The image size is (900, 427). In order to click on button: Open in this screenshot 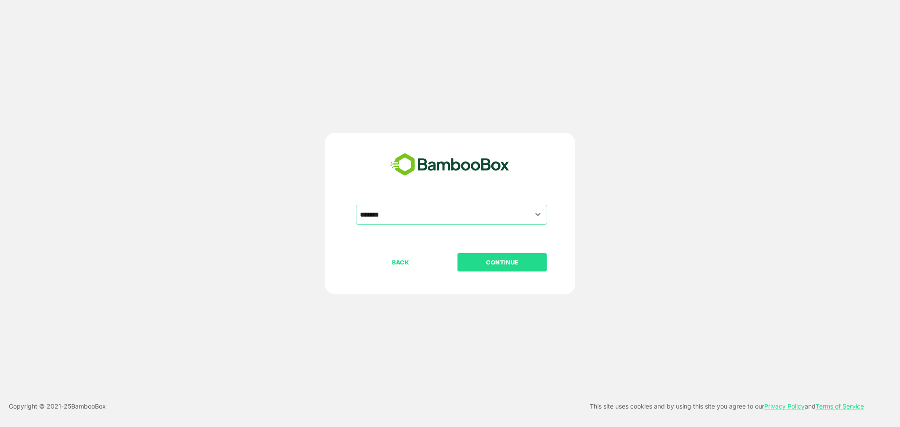, I will do `click(538, 215)`.